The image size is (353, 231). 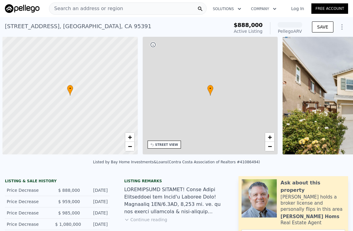 What do you see at coordinates (301, 223) in the screenshot?
I see `div: Real Estate Agent` at bounding box center [301, 223].